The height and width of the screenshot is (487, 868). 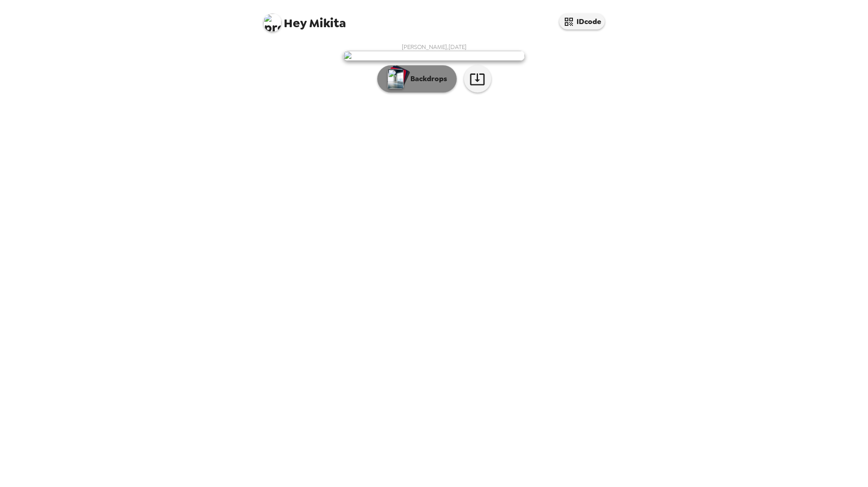 What do you see at coordinates (426, 79) in the screenshot?
I see `p: Backdrops` at bounding box center [426, 79].